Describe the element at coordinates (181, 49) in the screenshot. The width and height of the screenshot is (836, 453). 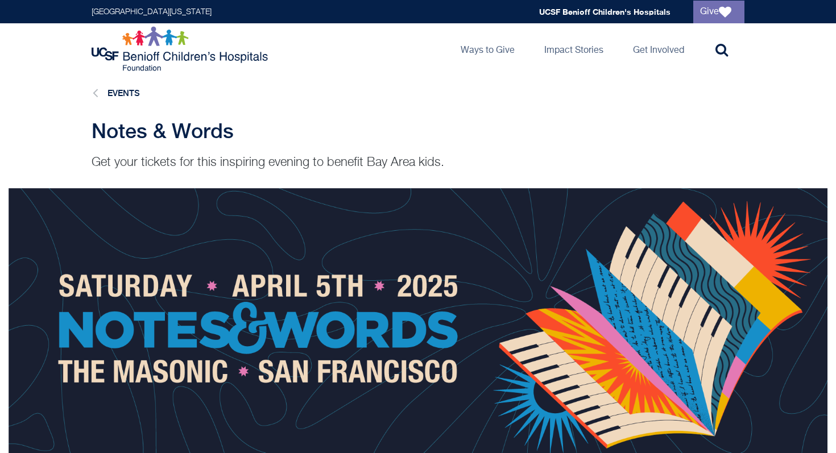
I see `img: Logo for UCSF Benioff Children's Hospitals Foundation` at that location.